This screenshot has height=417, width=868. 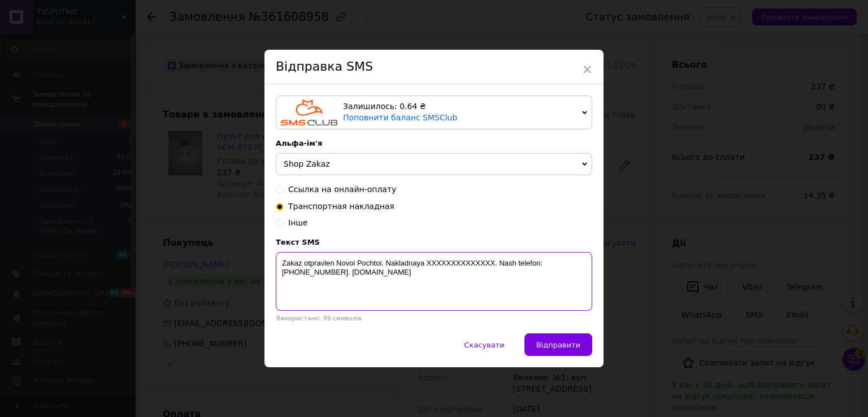 What do you see at coordinates (483, 344) in the screenshot?
I see `button: Скасувати` at bounding box center [483, 344].